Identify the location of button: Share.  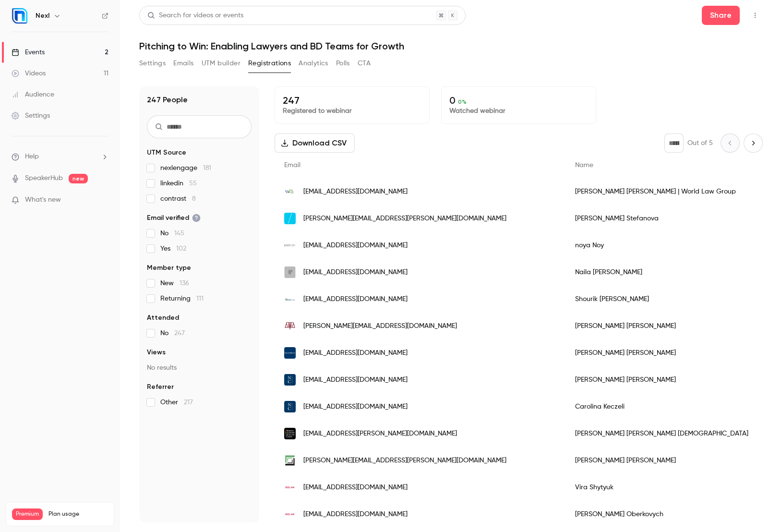
(721, 15).